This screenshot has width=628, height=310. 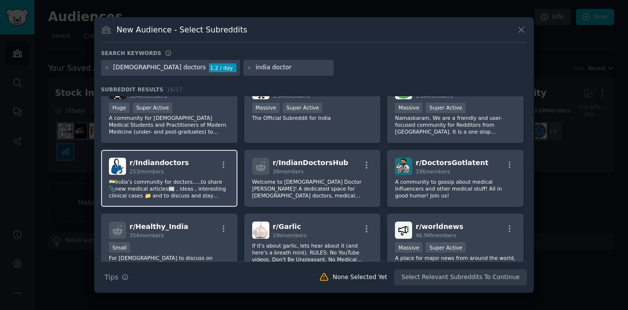 I want to click on h3: New Audience - Select Subreddits, so click(x=182, y=29).